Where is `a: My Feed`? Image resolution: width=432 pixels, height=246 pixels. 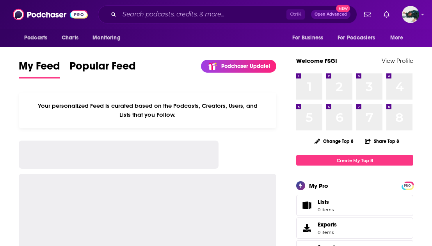
a: My Feed is located at coordinates (39, 69).